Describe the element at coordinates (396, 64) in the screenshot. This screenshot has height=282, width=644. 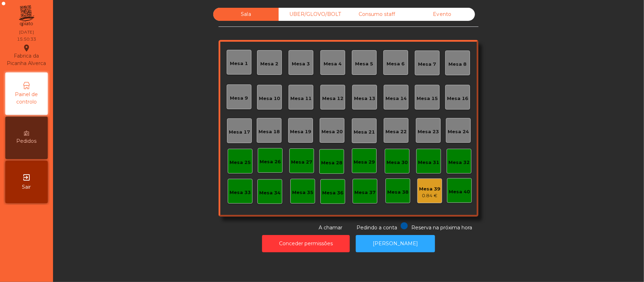
I see `div: Mesa 6` at that location.